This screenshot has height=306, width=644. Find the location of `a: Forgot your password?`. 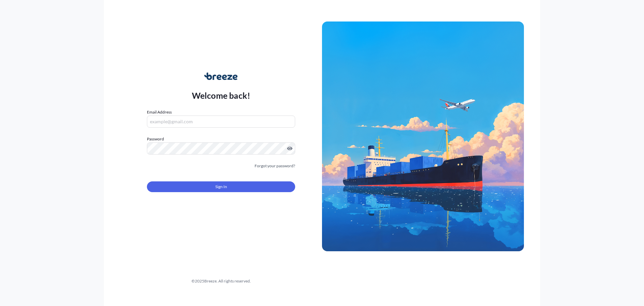

a: Forgot your password? is located at coordinates (275, 166).